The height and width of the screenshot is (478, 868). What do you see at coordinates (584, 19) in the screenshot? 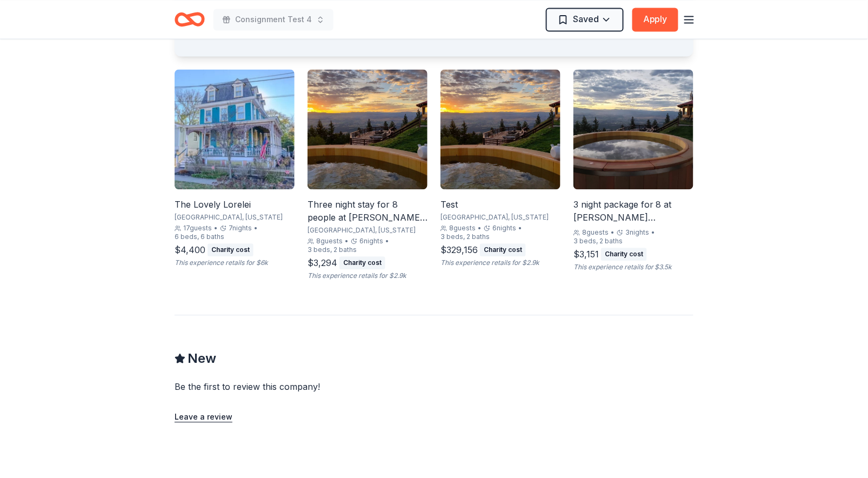
I see `button: Saved` at bounding box center [584, 19].